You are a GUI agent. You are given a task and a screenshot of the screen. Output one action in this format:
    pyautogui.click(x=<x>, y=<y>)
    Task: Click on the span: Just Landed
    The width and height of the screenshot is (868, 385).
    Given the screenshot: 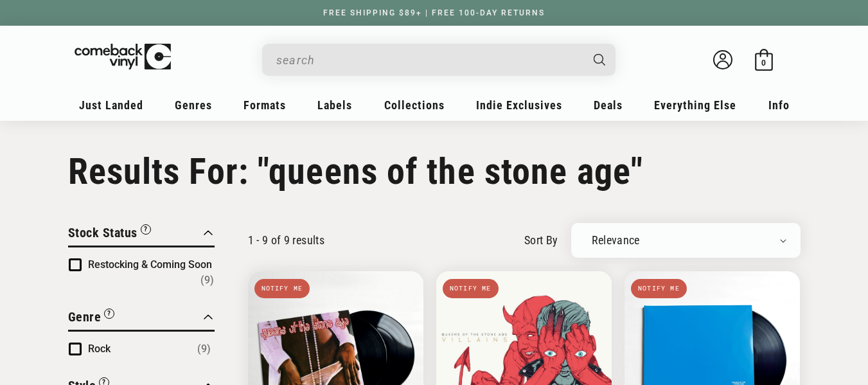 What is the action you would take?
    pyautogui.click(x=111, y=105)
    